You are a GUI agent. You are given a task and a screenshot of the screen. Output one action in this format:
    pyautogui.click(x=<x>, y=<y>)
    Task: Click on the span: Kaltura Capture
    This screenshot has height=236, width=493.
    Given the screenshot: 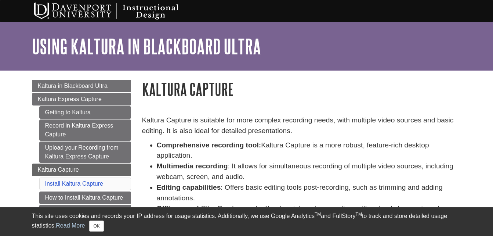 What is the action you would take?
    pyautogui.click(x=58, y=169)
    